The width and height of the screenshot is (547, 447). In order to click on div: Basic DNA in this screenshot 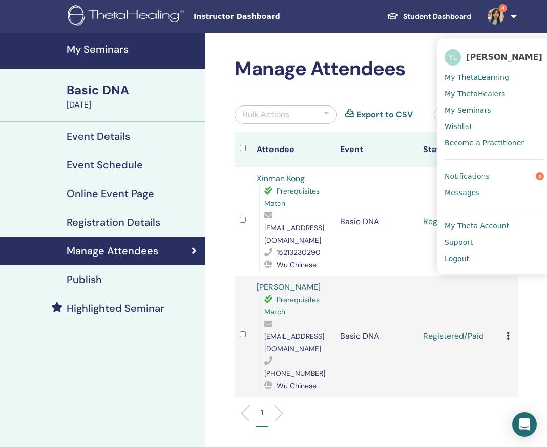, I will do `click(133, 90)`.